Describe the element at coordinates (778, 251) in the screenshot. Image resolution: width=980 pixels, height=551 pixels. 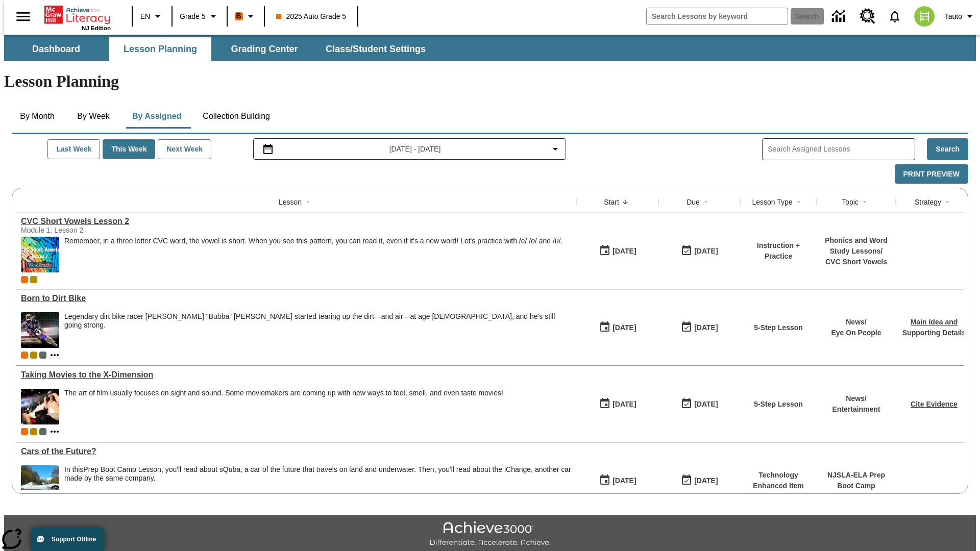
I see `p: Instruction + Practice` at that location.